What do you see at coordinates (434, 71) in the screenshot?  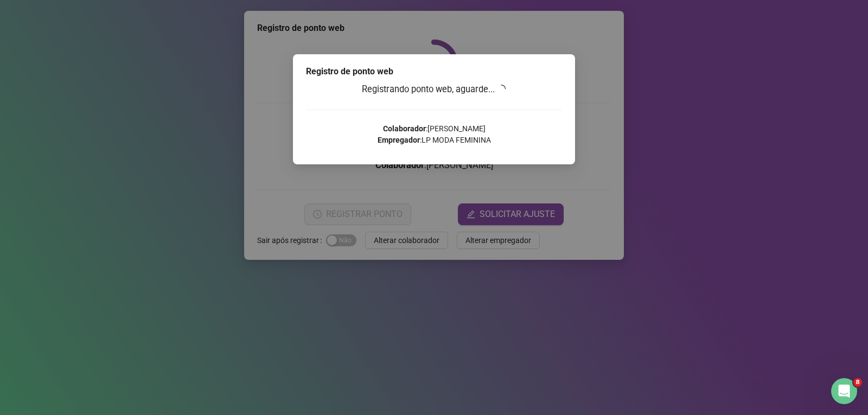 I see `div: Registro de ponto web` at bounding box center [434, 71].